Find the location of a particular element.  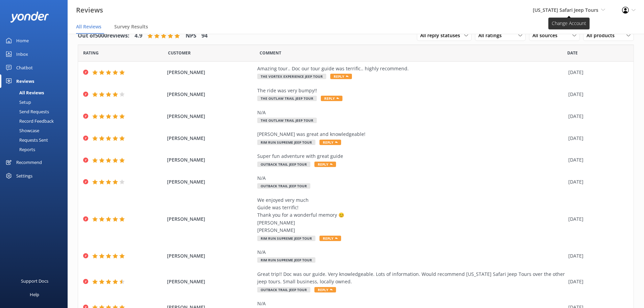

span: All Reviews is located at coordinates (88, 26).